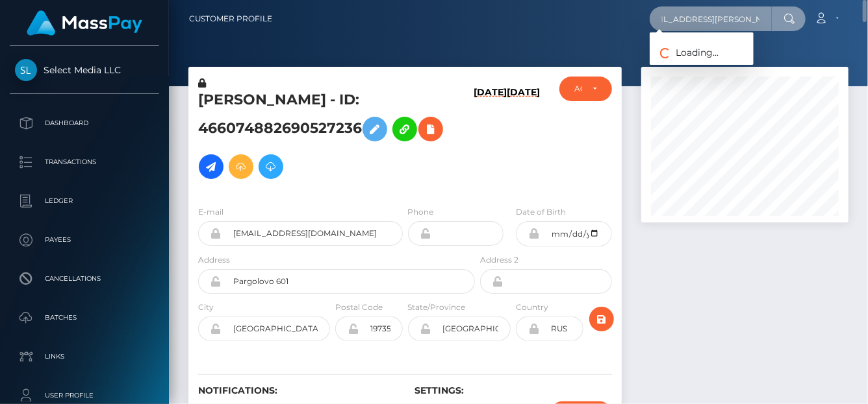 This screenshot has width=868, height=404. Describe the element at coordinates (436, 307) in the screenshot. I see `label: State/Province` at that location.